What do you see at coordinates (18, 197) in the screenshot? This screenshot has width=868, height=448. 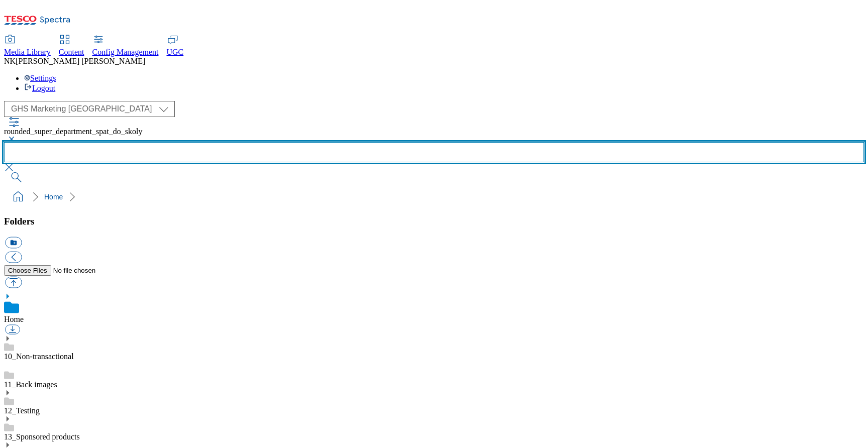 I see `a: home` at bounding box center [18, 197].